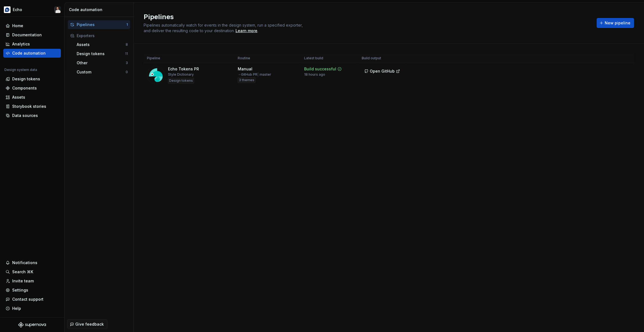 The height and width of the screenshot is (332, 644). What do you see at coordinates (17, 10) in the screenshot?
I see `div: Echo` at bounding box center [17, 10].